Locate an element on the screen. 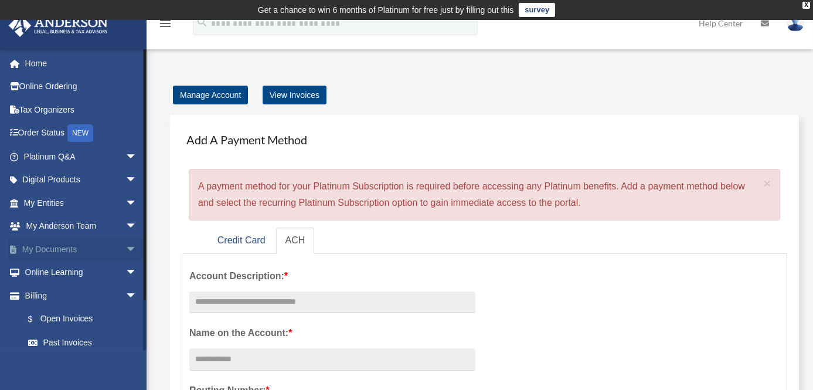 This screenshot has height=390, width=813. a: Billingarrow_drop_down is located at coordinates (81, 295).